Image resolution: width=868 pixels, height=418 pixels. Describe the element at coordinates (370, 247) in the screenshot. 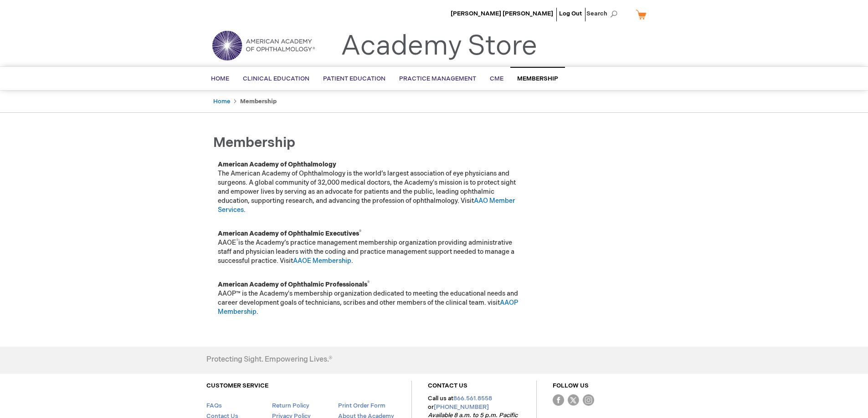

I see `p: AAOE is the Academy’s practice management membership organization providing administrative staff ...` at that location.